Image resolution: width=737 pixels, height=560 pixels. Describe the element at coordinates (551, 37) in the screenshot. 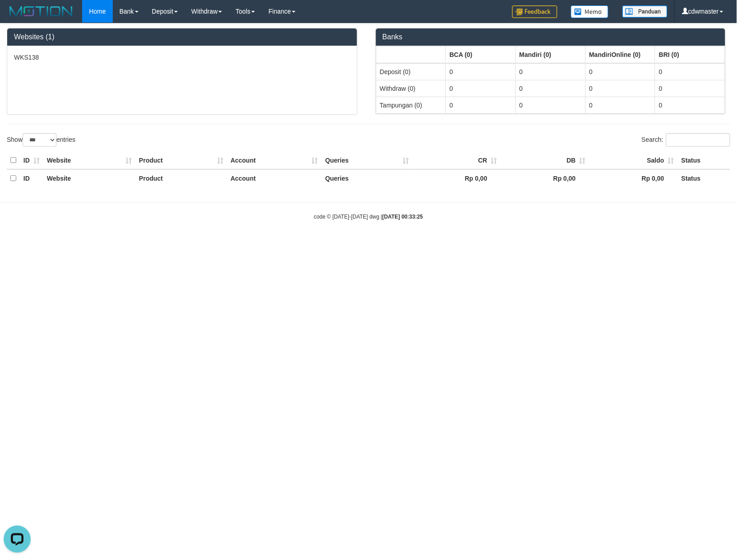

I see `h3: Banks` at that location.